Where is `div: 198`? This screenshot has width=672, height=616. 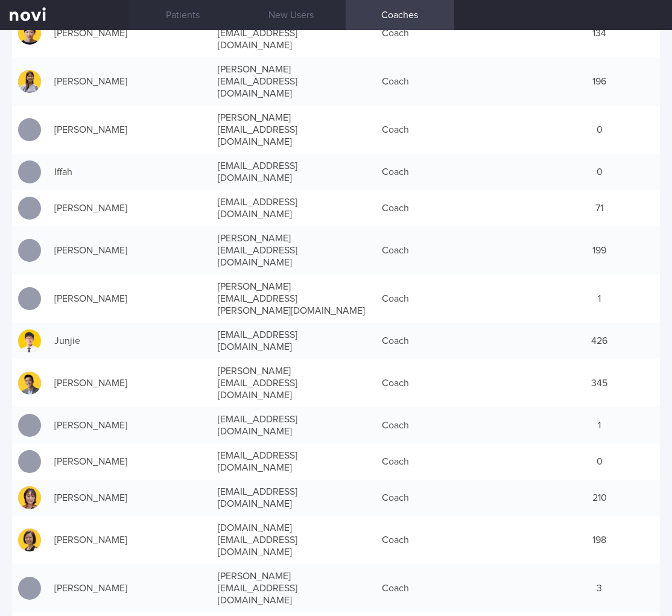
div: 198 is located at coordinates (600, 540).